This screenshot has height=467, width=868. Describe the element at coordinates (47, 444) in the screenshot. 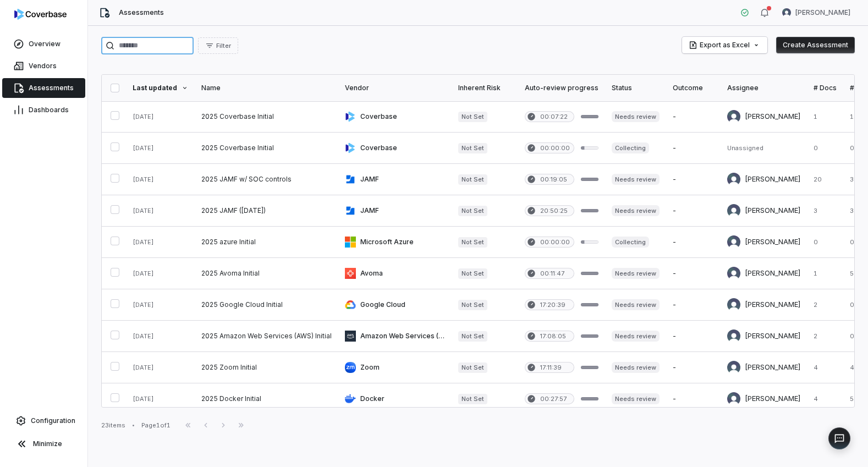

I see `span: Minimize` at that location.